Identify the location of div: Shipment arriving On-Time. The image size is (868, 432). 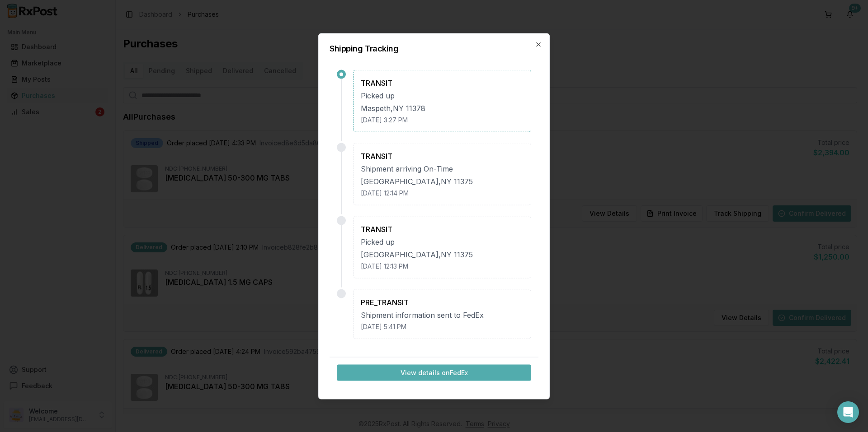
(442, 169).